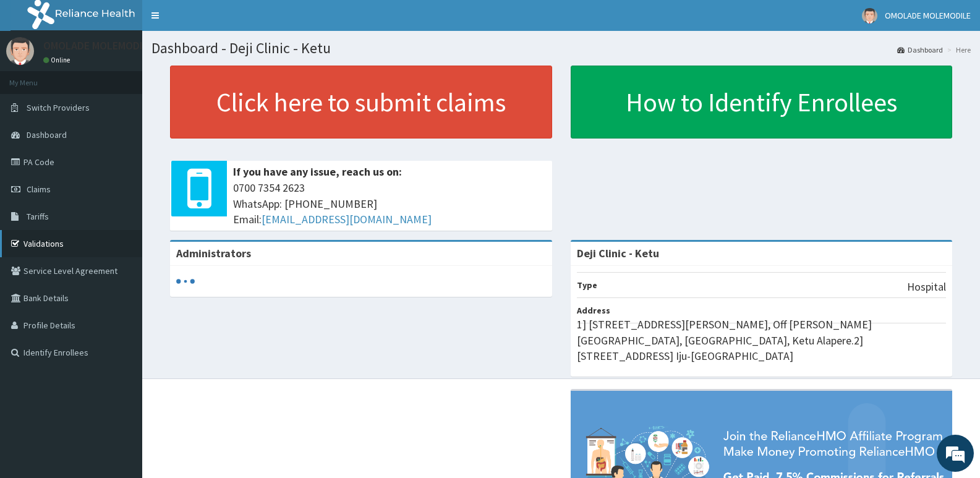 This screenshot has height=478, width=980. What do you see at coordinates (926, 287) in the screenshot?
I see `p: Hospital` at bounding box center [926, 287].